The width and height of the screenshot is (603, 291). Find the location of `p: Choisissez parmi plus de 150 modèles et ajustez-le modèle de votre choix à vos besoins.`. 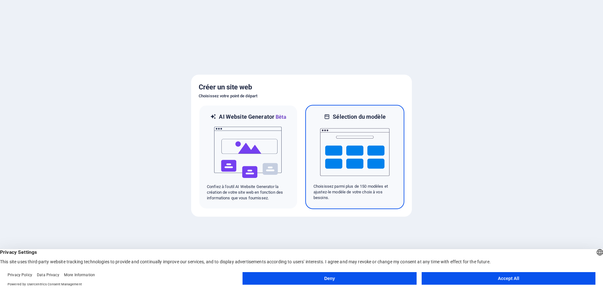

p: Choisissez parmi plus de 150 modèles et ajustez-le modèle de votre choix à vos besoins. is located at coordinates (355, 192).